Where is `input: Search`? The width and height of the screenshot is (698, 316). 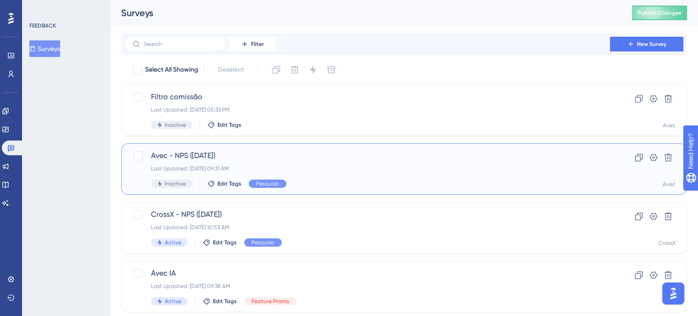 input: Search is located at coordinates (181, 44).